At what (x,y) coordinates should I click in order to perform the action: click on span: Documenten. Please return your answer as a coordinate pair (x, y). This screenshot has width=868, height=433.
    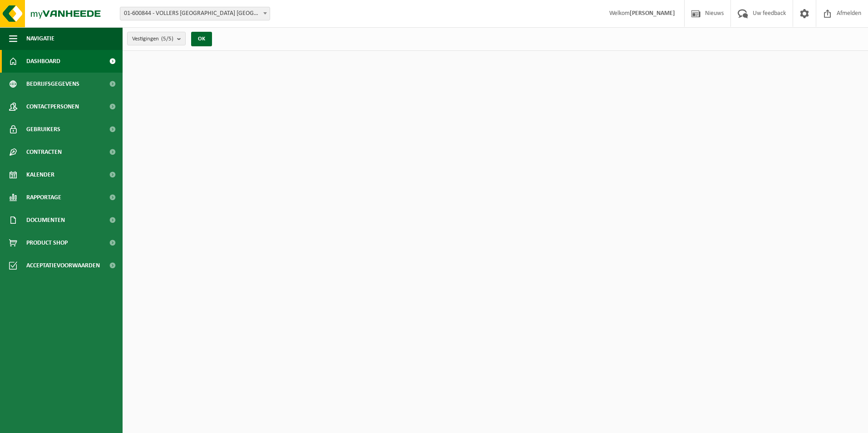
    Looking at the image, I should click on (45, 220).